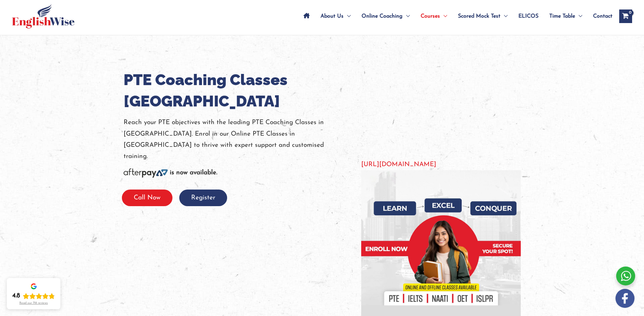 The width and height of the screenshot is (644, 316). I want to click on nav: Site Navigation: Main Menu, so click(455, 16).